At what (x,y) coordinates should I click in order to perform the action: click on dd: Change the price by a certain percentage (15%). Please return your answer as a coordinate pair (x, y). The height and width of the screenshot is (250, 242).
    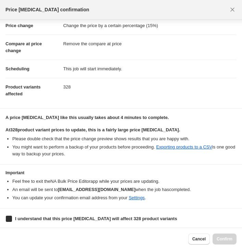
    Looking at the image, I should click on (150, 26).